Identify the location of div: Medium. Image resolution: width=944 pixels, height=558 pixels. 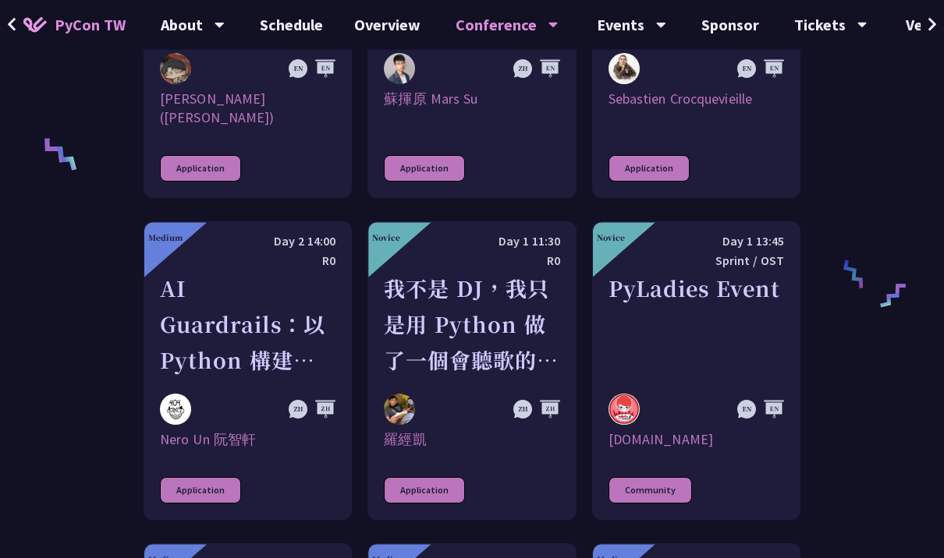
(165, 238).